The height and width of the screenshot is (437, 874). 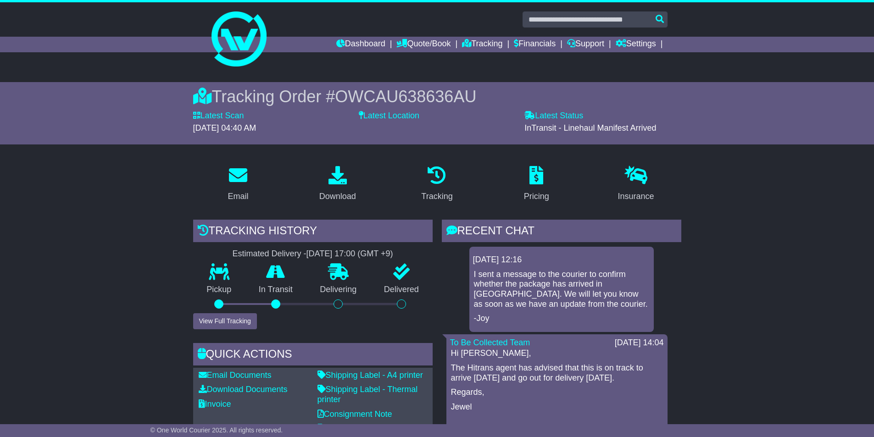 What do you see at coordinates (535, 45) in the screenshot?
I see `a: Financials` at bounding box center [535, 45].